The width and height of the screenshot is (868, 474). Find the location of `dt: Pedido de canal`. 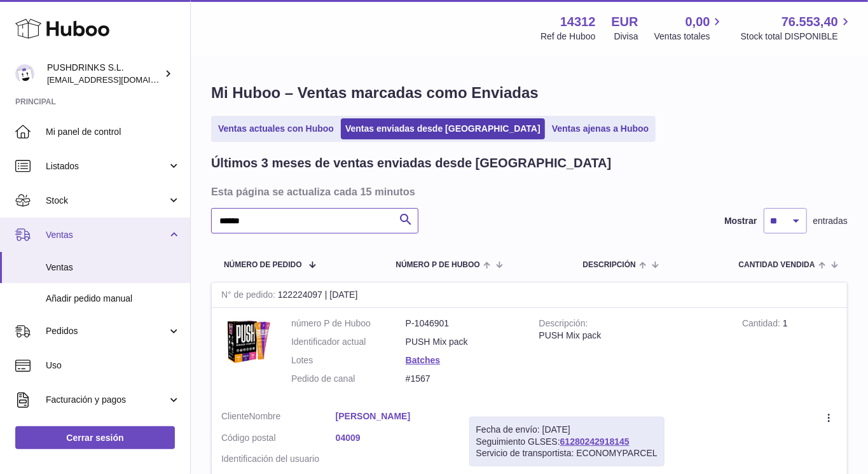

dt: Pedido de canal is located at coordinates (348, 379).